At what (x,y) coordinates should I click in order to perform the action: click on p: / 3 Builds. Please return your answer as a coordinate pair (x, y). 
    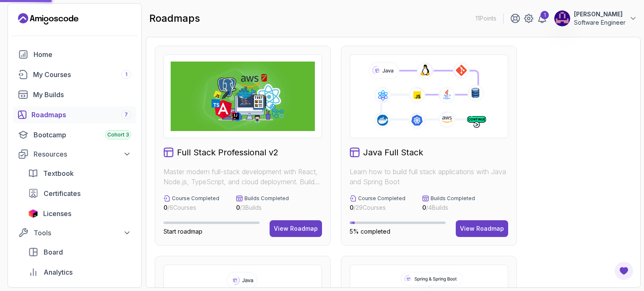
    Looking at the image, I should click on (262, 207).